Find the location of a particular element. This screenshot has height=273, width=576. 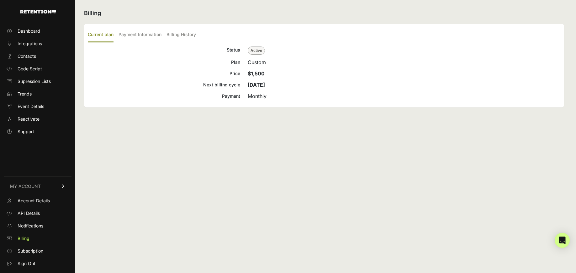

div: Price is located at coordinates (164, 73).